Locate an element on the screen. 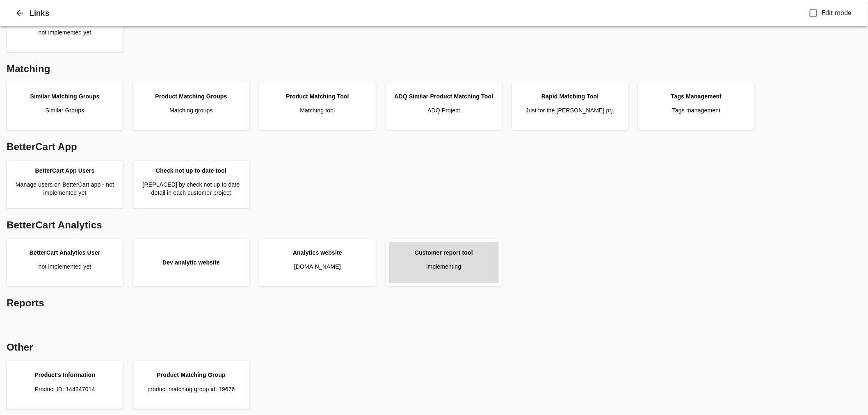  div: Other is located at coordinates (434, 347).